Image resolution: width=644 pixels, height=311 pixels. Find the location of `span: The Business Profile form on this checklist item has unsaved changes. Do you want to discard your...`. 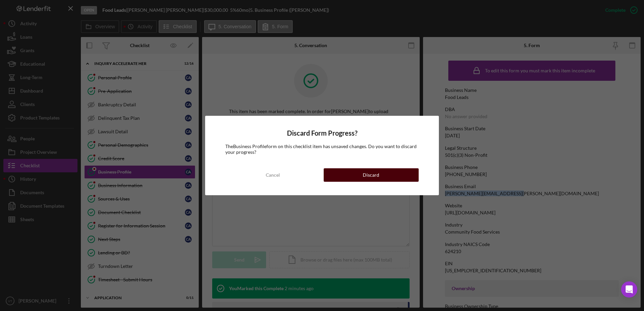

span: The Business Profile form on this checklist item has unsaved changes. Do you want to discard your... is located at coordinates (321, 149).